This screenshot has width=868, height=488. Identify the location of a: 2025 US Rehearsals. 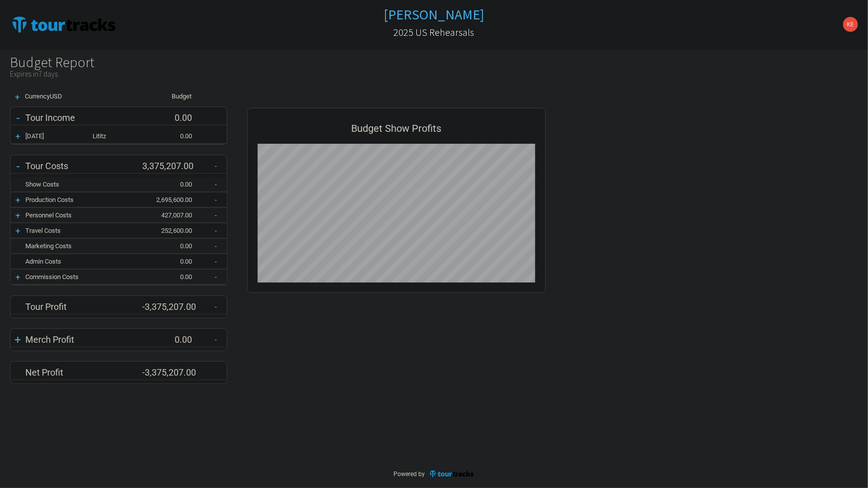
(434, 32).